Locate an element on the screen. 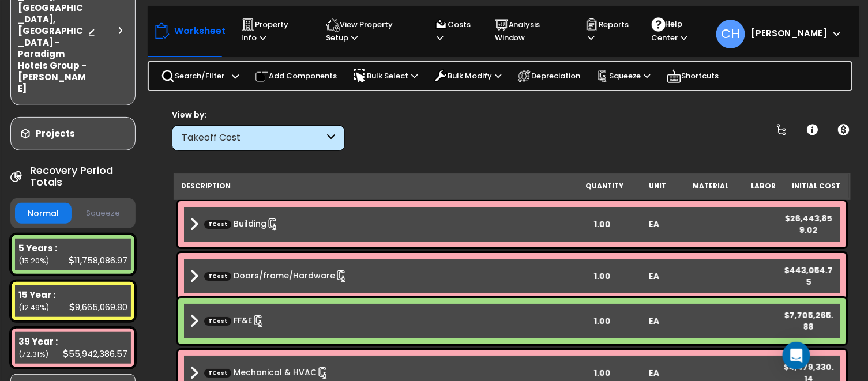  div: View by: is located at coordinates (258, 115).